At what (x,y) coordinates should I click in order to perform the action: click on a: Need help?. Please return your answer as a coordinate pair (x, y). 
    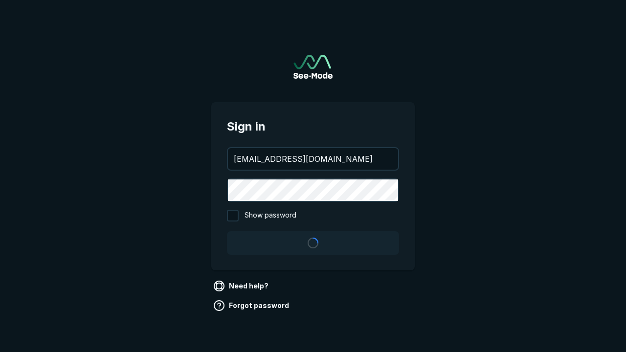
    Looking at the image, I should click on (242, 286).